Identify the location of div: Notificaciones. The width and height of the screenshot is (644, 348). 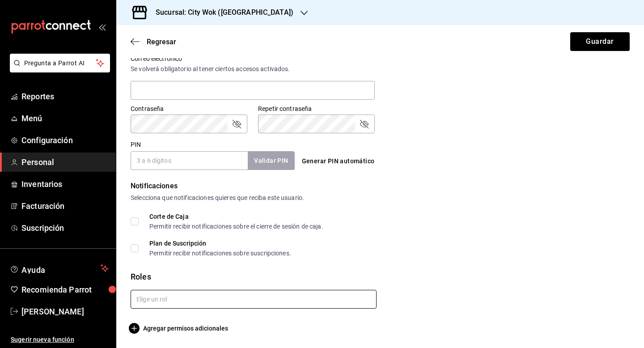
(380, 186).